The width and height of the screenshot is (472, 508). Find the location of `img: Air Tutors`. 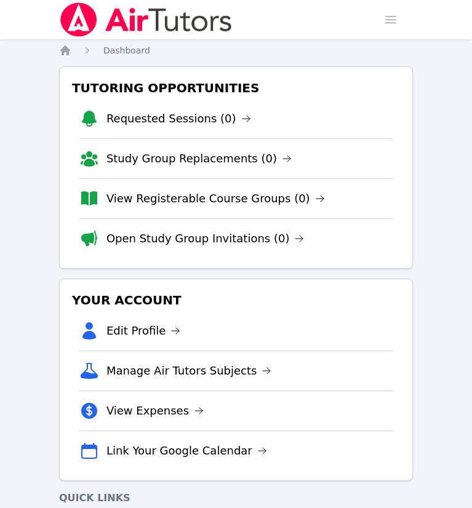

img: Air Tutors is located at coordinates (146, 20).